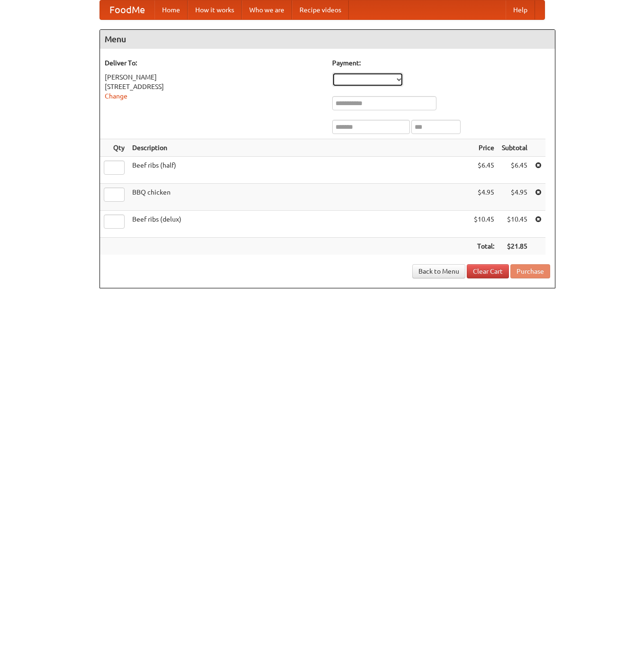 This screenshot has width=644, height=670. Describe the element at coordinates (299, 170) in the screenshot. I see `td: Beef ribs (half)` at that location.